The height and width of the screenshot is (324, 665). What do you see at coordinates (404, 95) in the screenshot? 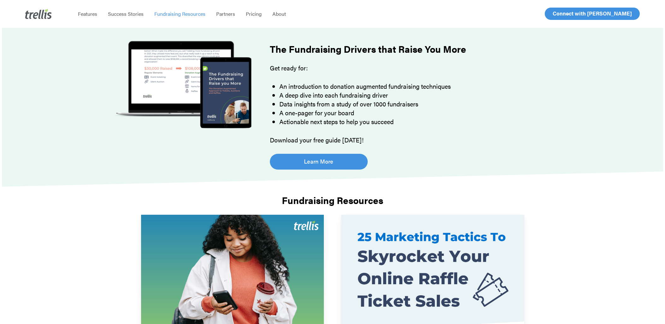
I see `li: A deep dive into each fundraising driver` at bounding box center [404, 95].